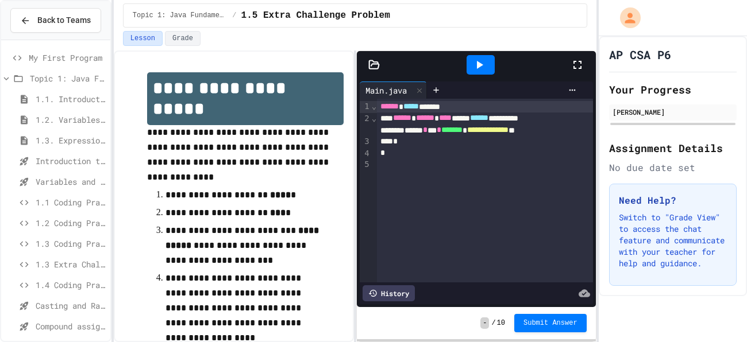  Describe the element at coordinates (71, 119) in the screenshot. I see `span: 1.2. Variables and Data Types` at that location.